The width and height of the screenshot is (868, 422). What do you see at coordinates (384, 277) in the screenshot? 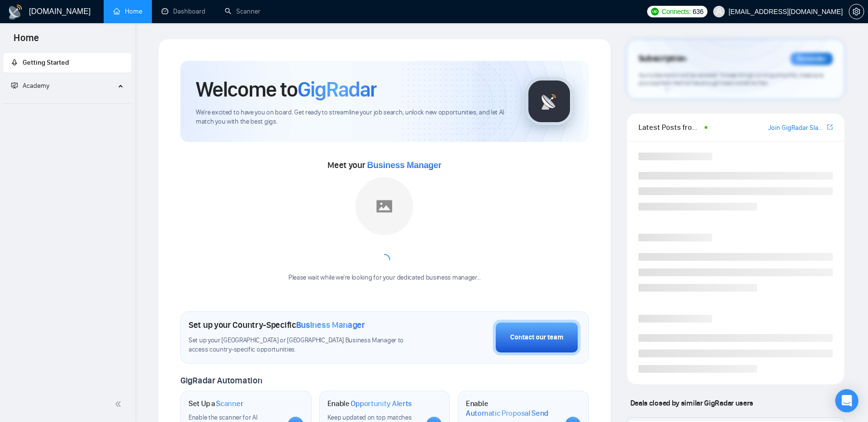
I see `div: Please wait while we're looking for your dedicated business manager...` at bounding box center [384, 277].